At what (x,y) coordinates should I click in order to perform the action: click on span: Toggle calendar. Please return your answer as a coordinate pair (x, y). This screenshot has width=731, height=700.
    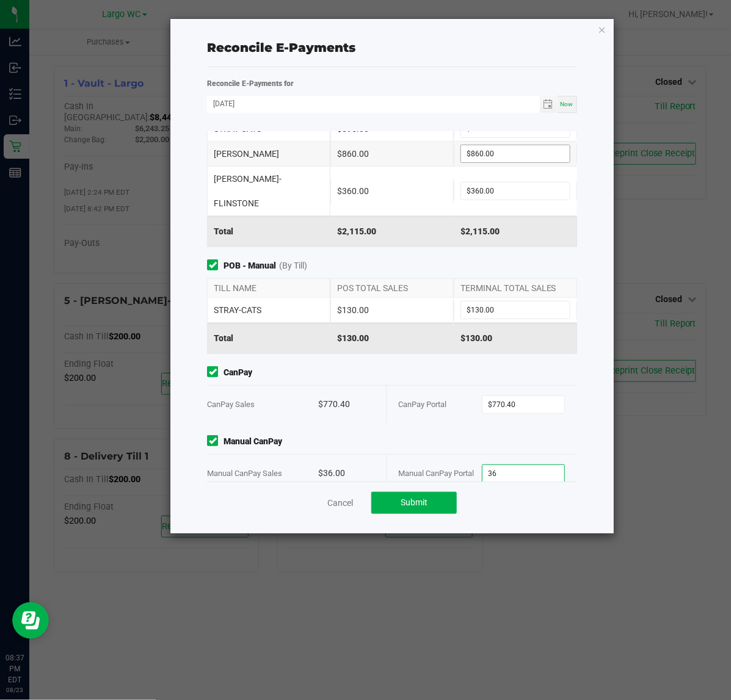
    Looking at the image, I should click on (548, 105).